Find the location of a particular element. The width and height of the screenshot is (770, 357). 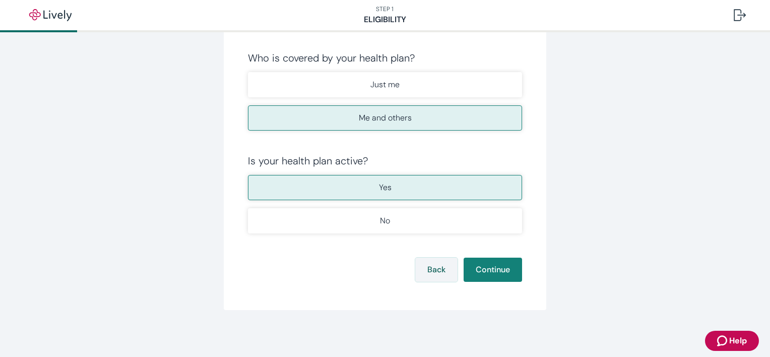

div: Is your health plan active? is located at coordinates (385, 161).